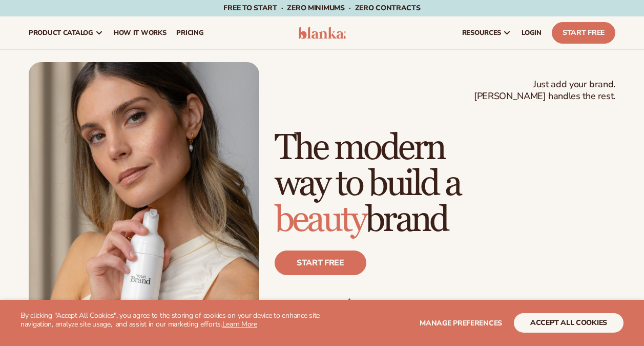 The image size is (644, 346). I want to click on p: By clicking "Accept All Cookies", you agree to the storing of cookies on your device to enhance s..., so click(171, 320).